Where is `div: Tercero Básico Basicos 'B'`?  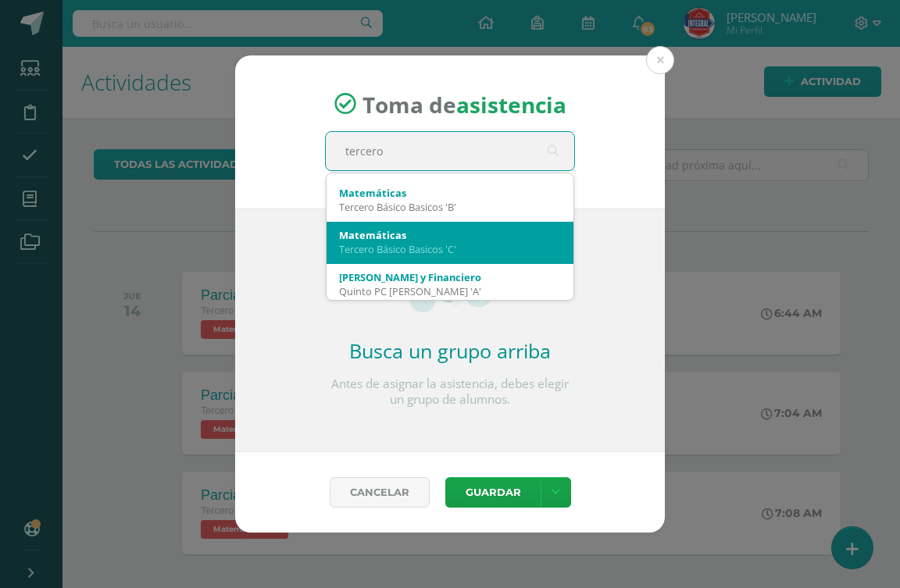
div: Tercero Básico Basicos 'B' is located at coordinates (450, 207).